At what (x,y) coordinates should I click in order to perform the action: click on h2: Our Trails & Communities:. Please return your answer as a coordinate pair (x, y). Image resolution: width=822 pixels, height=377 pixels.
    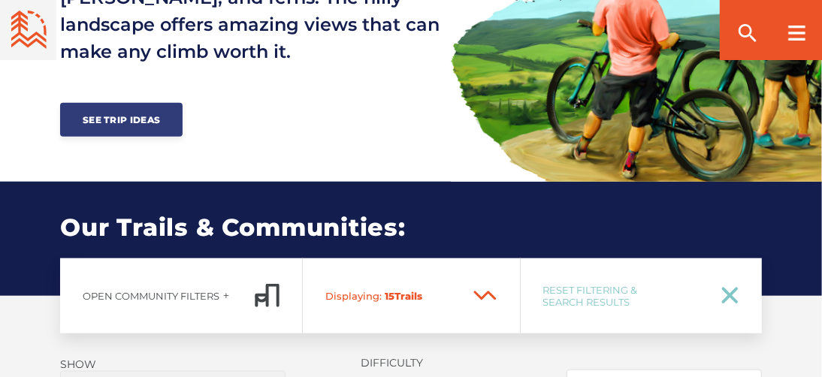
    Looking at the image, I should click on (411, 239).